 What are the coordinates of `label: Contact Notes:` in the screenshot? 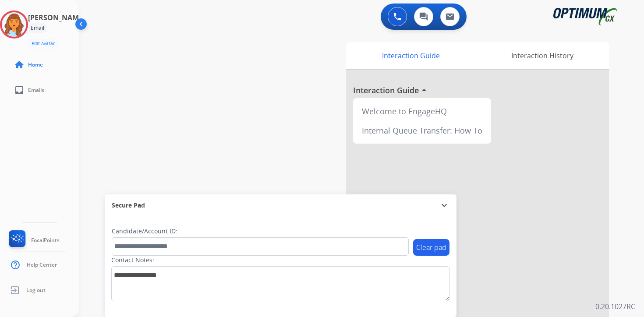 It's located at (133, 260).